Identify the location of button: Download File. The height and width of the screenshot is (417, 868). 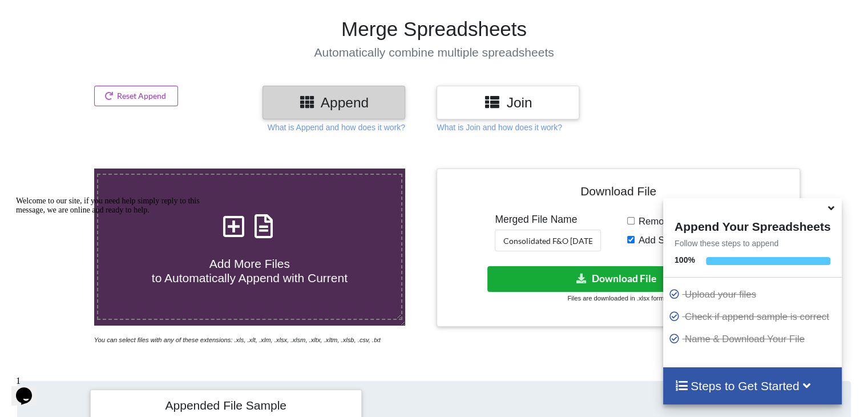
(617, 279).